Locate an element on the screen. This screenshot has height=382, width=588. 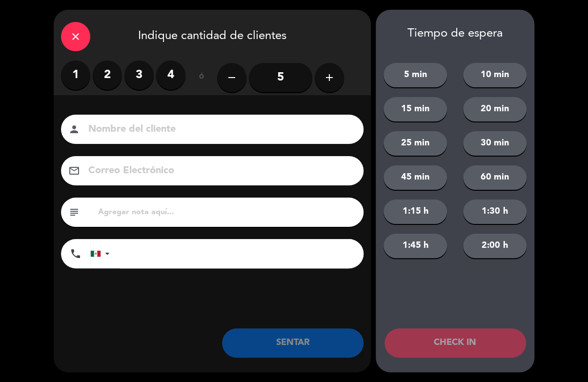
label: 3 is located at coordinates (139, 75).